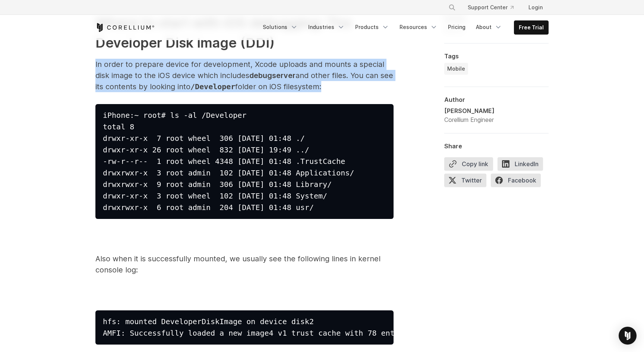  What do you see at coordinates (467, 182) in the screenshot?
I see `a: Twitter` at bounding box center [467, 182].